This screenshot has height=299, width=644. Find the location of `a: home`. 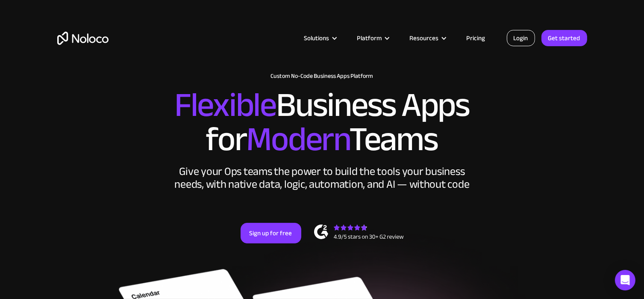

a: home is located at coordinates (83, 38).